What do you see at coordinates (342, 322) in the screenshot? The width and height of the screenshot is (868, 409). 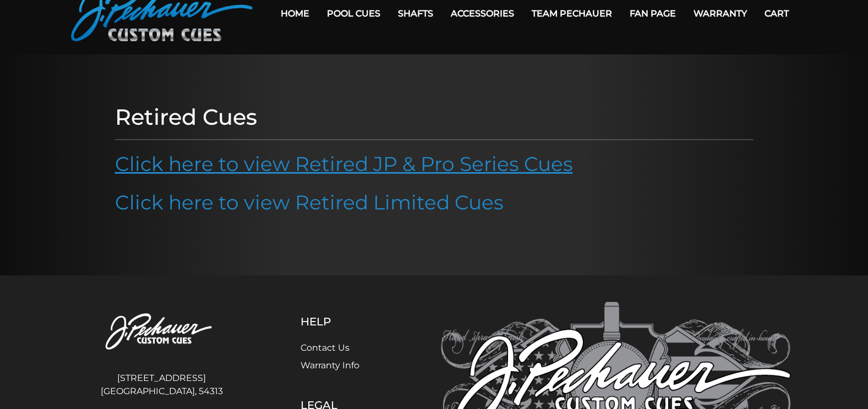 I see `h5: Help` at bounding box center [342, 322].